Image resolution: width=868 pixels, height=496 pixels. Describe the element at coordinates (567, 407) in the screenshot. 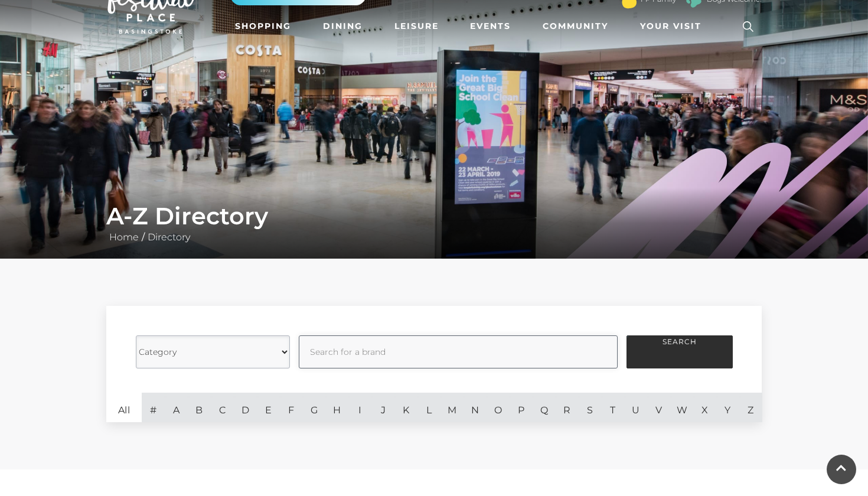

I see `a: R` at that location.